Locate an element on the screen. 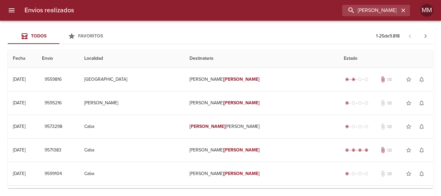 Image resolution: width=441 pixels, height=196 pixels. button: 9559816 is located at coordinates (53, 79).